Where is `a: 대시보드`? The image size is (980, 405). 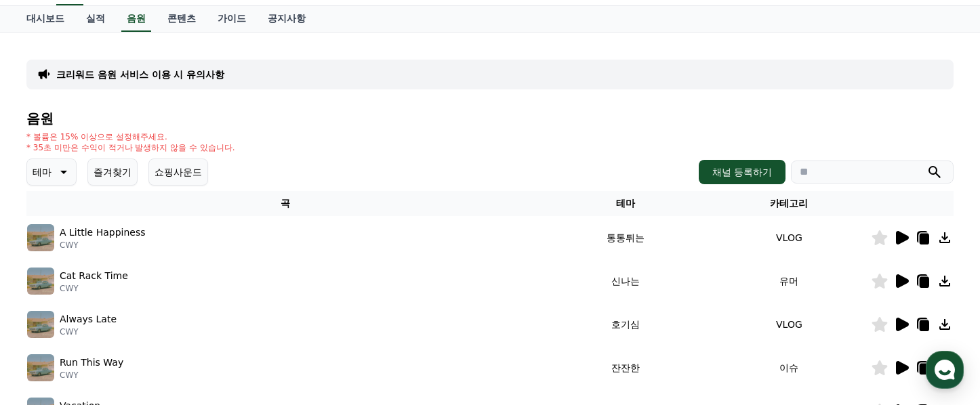 a: 대시보드 is located at coordinates (45, 19).